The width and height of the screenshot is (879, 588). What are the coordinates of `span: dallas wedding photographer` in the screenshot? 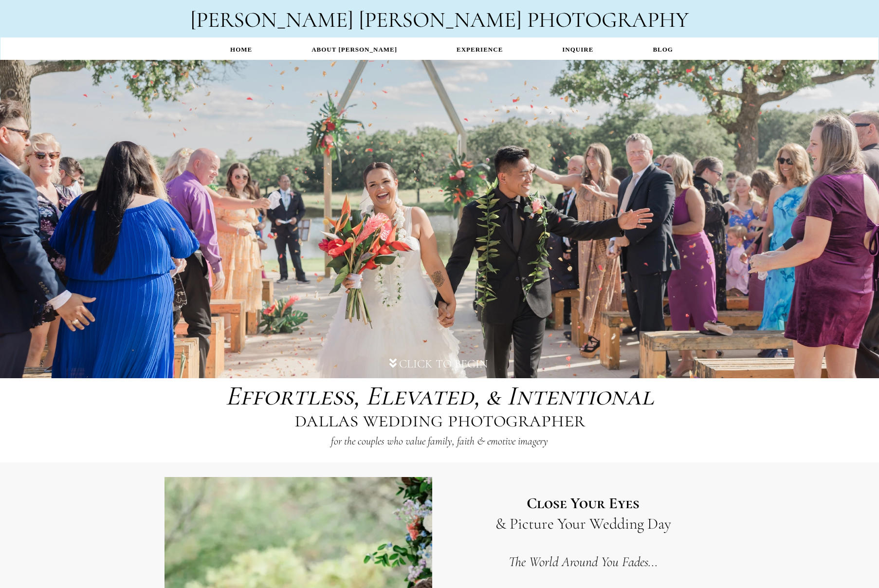 It's located at (440, 420).